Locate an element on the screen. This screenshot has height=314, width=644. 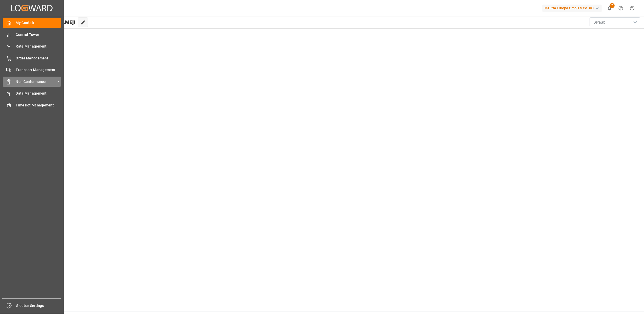
span: Default is located at coordinates (599, 22).